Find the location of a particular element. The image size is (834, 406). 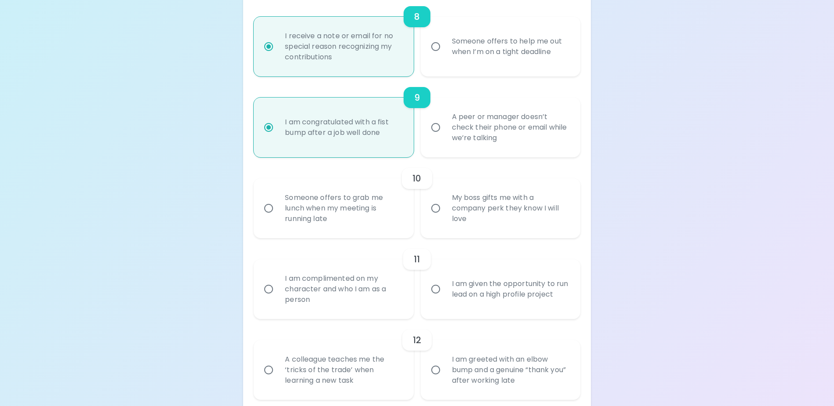

div: A colleague teaches me the ‘tricks of the trade’ when learning a new task is located at coordinates (343, 370).